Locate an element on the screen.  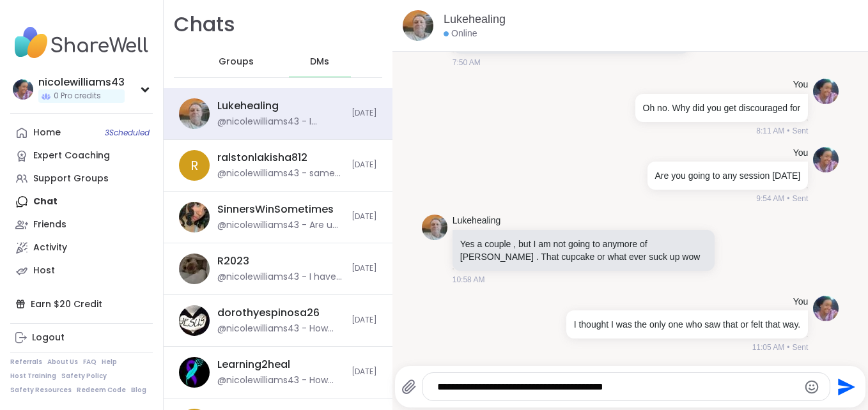
a: Friends is located at coordinates (81, 225).